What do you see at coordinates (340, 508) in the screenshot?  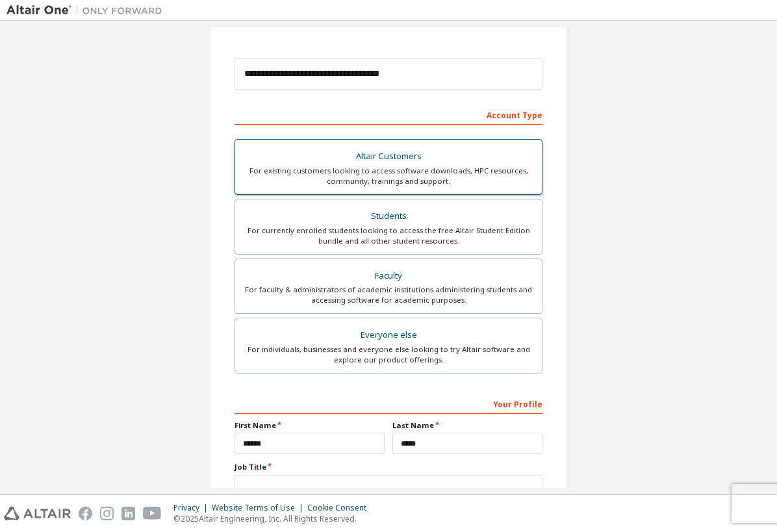 I see `div: Cookie Consent` at bounding box center [340, 508].